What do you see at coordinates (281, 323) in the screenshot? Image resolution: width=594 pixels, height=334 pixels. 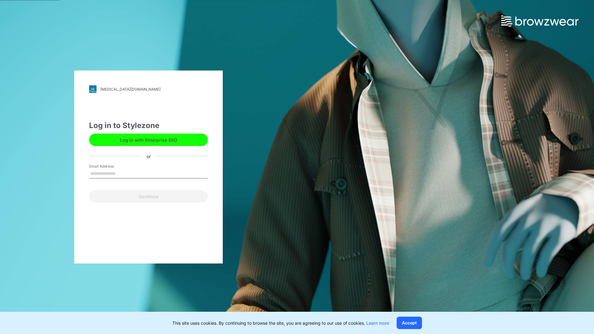 I see `p: This site uses cookies. By continuing to browse the site, you are agreeing to our use of cookies.` at bounding box center [281, 323].